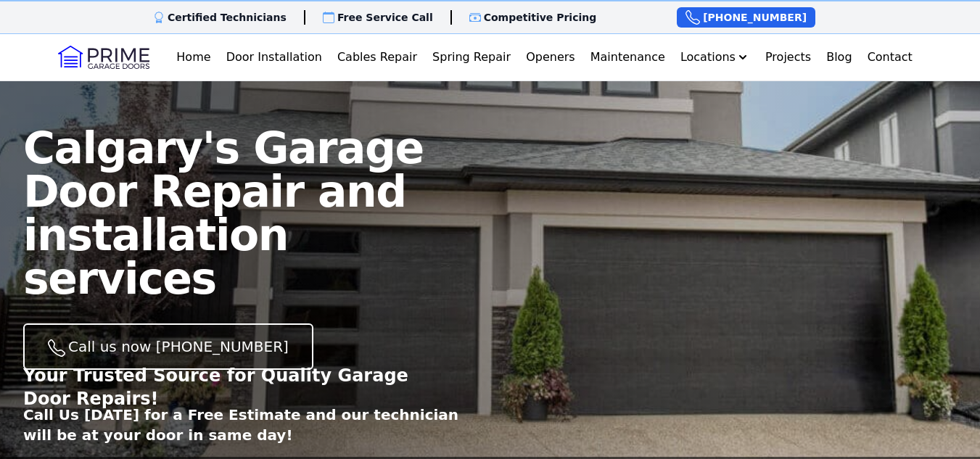  Describe the element at coordinates (890, 57) in the screenshot. I see `a: Contact` at that location.